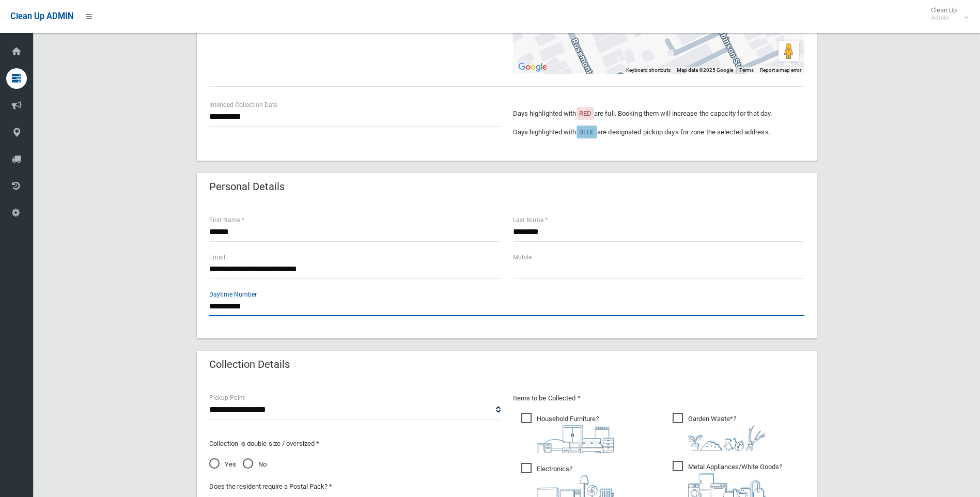 This screenshot has width=980, height=497. Describe the element at coordinates (576, 439) in the screenshot. I see `img: aa9efdbe659d29b613fca23ba79d85cb.png` at that location.